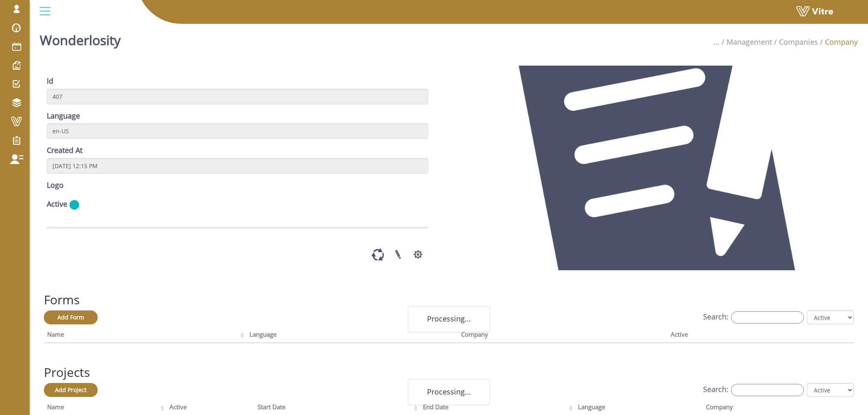  Describe the element at coordinates (746, 42) in the screenshot. I see `li: Management` at that location.